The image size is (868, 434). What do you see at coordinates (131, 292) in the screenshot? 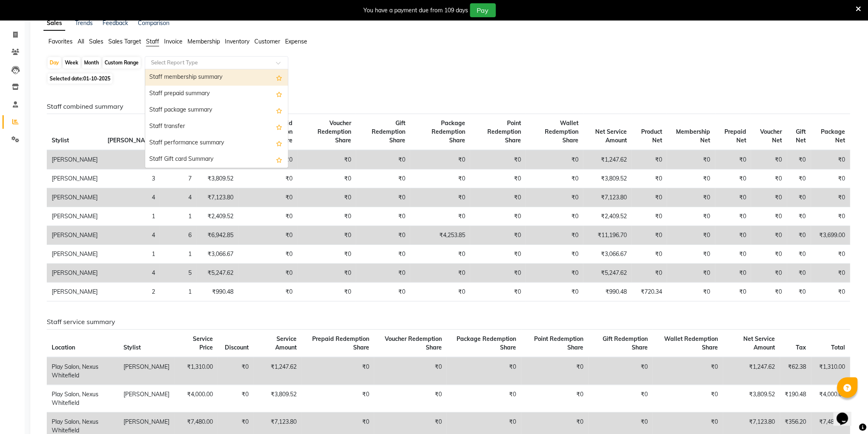
I see `td: 2` at bounding box center [131, 292].